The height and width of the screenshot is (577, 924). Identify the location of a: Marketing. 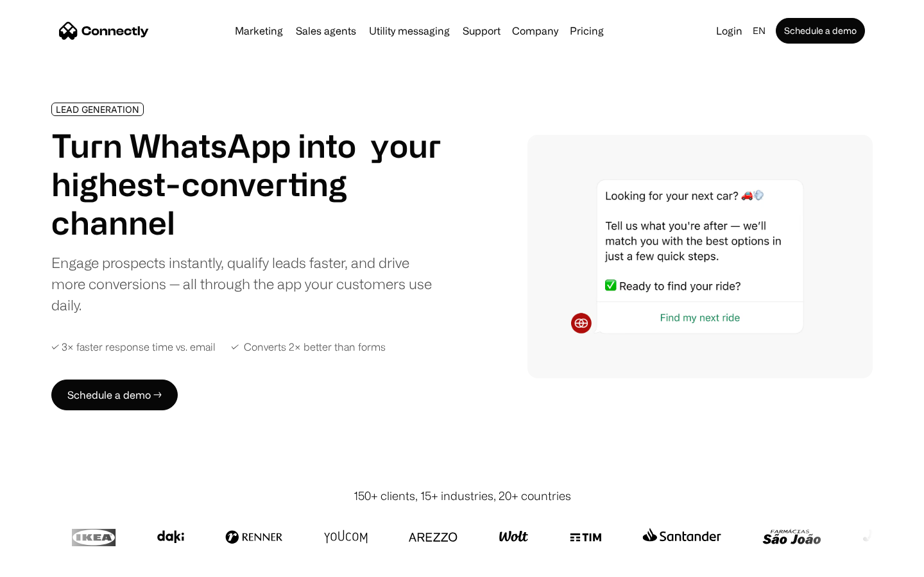
(258, 31).